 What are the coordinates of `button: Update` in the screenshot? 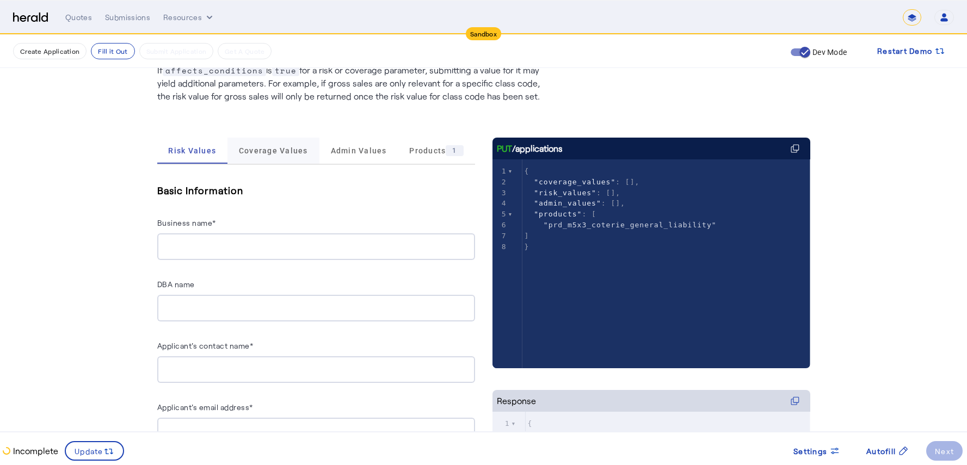 It's located at (94, 451).